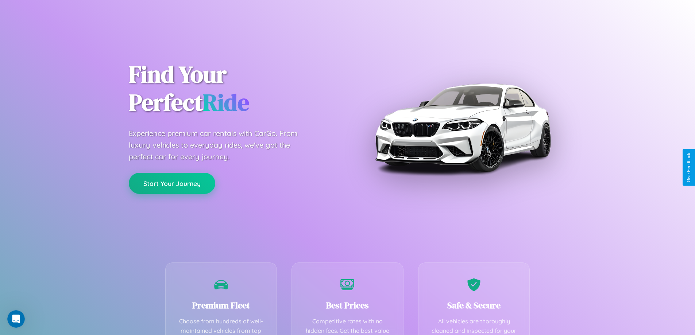  What do you see at coordinates (689, 167) in the screenshot?
I see `div: Give Feedback` at bounding box center [689, 167].